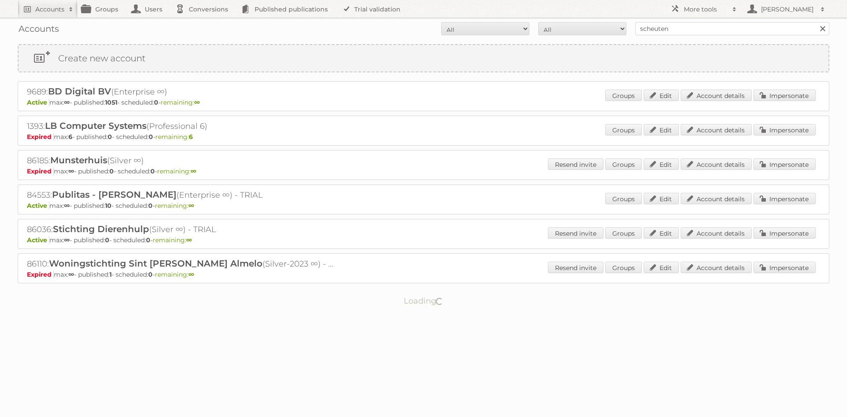 The image size is (847, 417). What do you see at coordinates (706, 9) in the screenshot?
I see `h2: More tools` at bounding box center [706, 9].